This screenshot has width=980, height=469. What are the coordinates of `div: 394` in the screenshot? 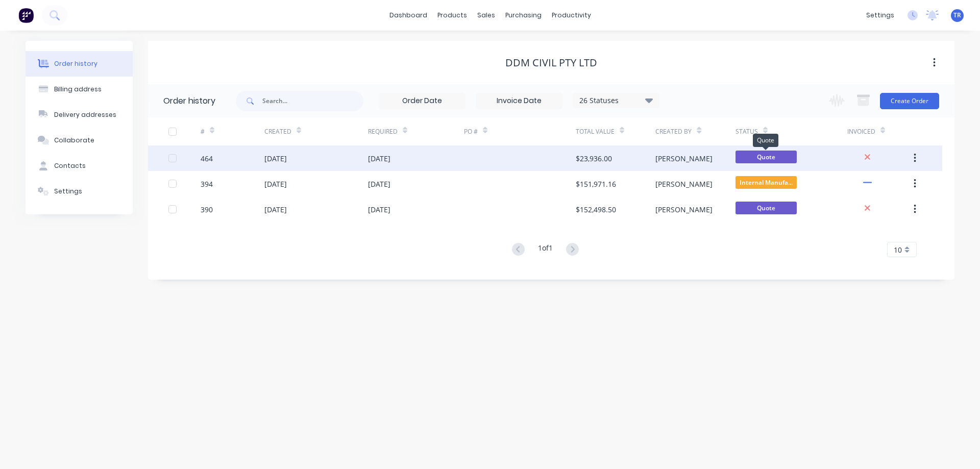 It's located at (206, 184).